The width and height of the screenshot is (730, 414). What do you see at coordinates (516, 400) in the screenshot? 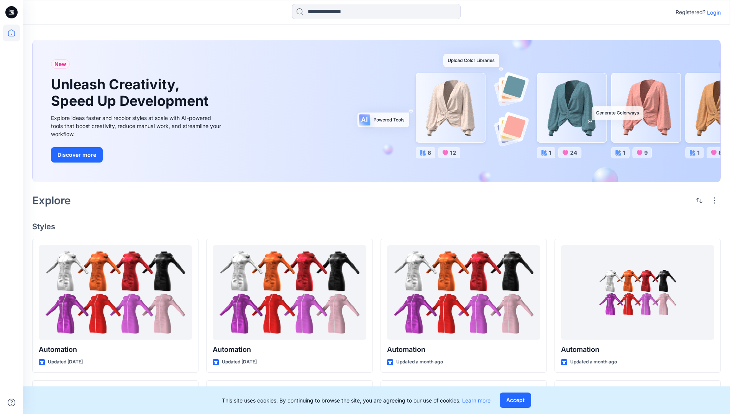
I see `button: Accept` at bounding box center [516, 400].